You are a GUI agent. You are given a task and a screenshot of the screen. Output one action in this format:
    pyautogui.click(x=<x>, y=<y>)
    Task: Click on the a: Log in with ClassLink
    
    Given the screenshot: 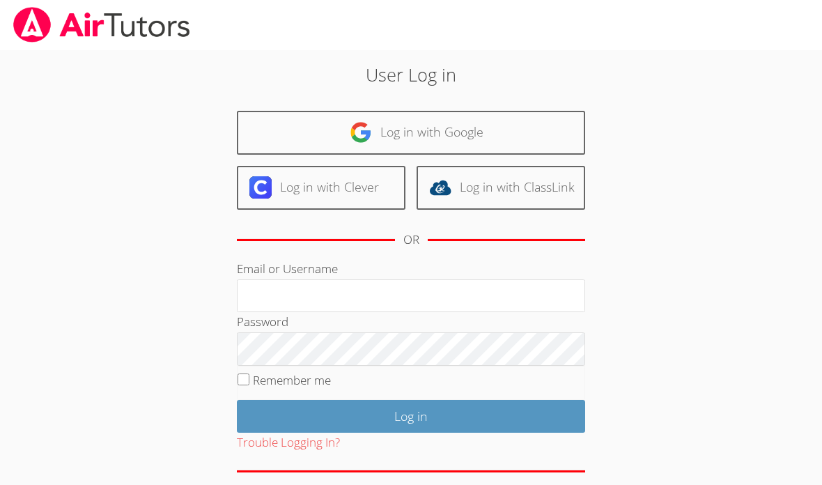 What is the action you would take?
    pyautogui.click(x=501, y=187)
    